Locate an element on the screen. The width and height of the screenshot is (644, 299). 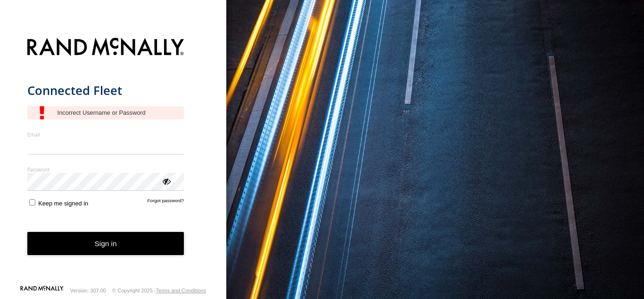
form: main is located at coordinates (113, 158).